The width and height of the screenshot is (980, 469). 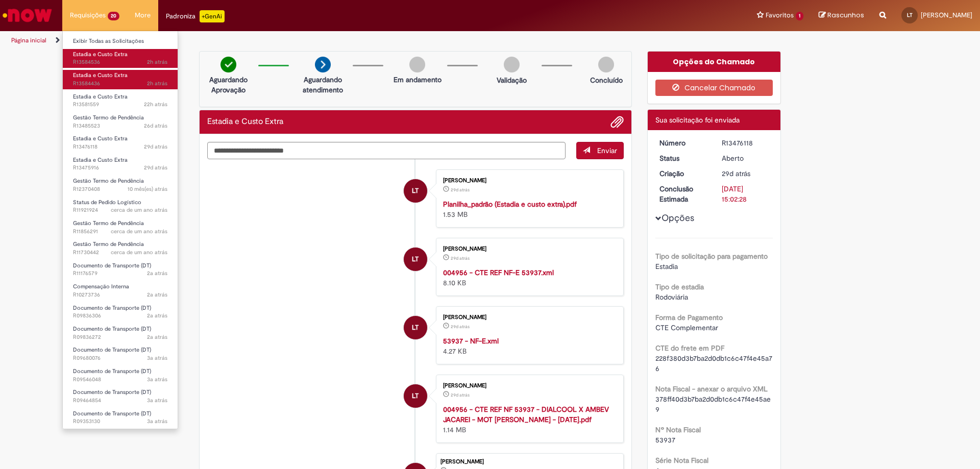 What do you see at coordinates (147, 189) in the screenshot?
I see `span: 10 mês(es) atrás` at bounding box center [147, 189].